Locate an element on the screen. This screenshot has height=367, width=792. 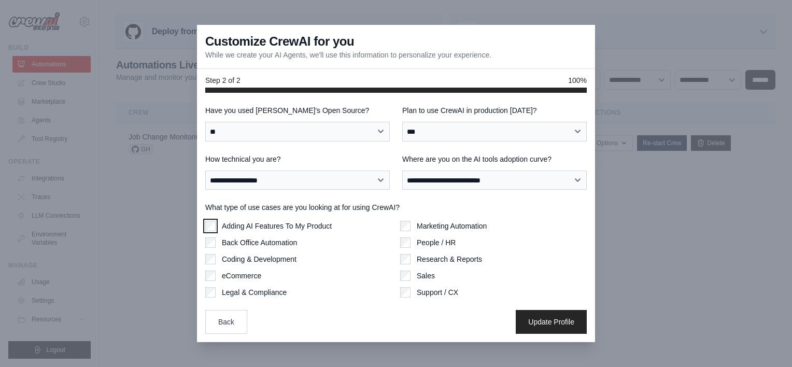
label: People / HR is located at coordinates (436, 243).